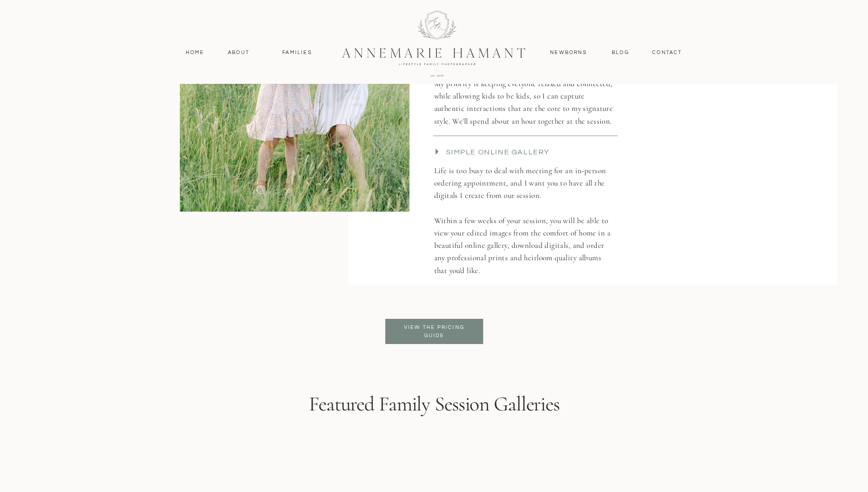  Describe the element at coordinates (667, 53) in the screenshot. I see `a: contact` at that location.